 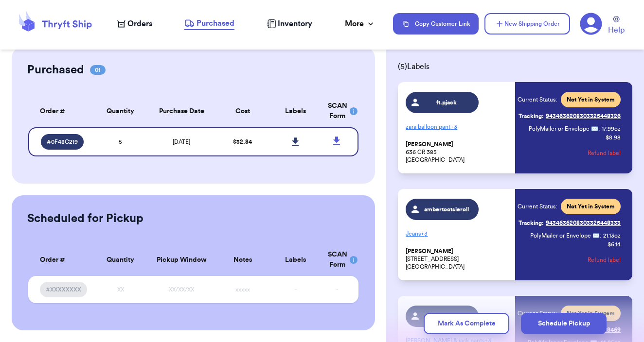 I want to click on span: 5, so click(x=120, y=142).